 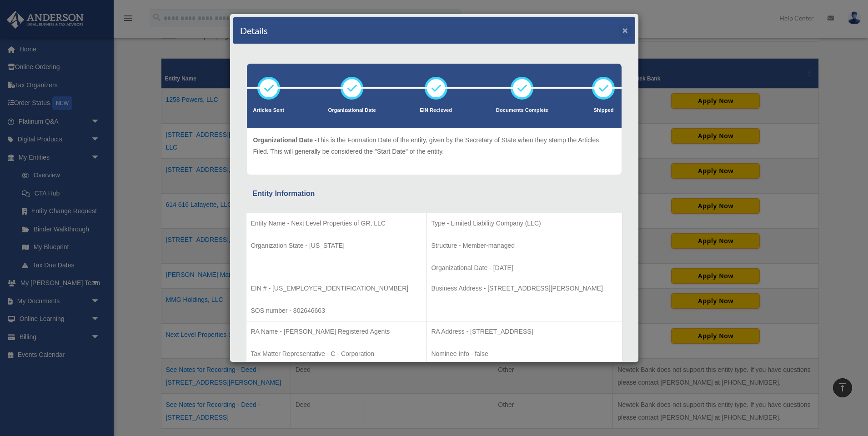 What do you see at coordinates (603, 111) in the screenshot?
I see `p: Shipped` at bounding box center [603, 111].